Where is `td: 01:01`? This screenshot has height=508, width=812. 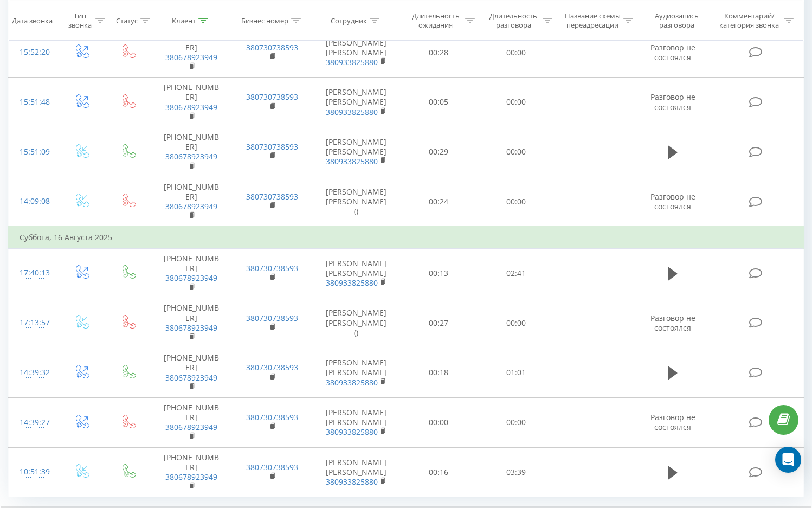 td: 01:01 is located at coordinates (515, 373).